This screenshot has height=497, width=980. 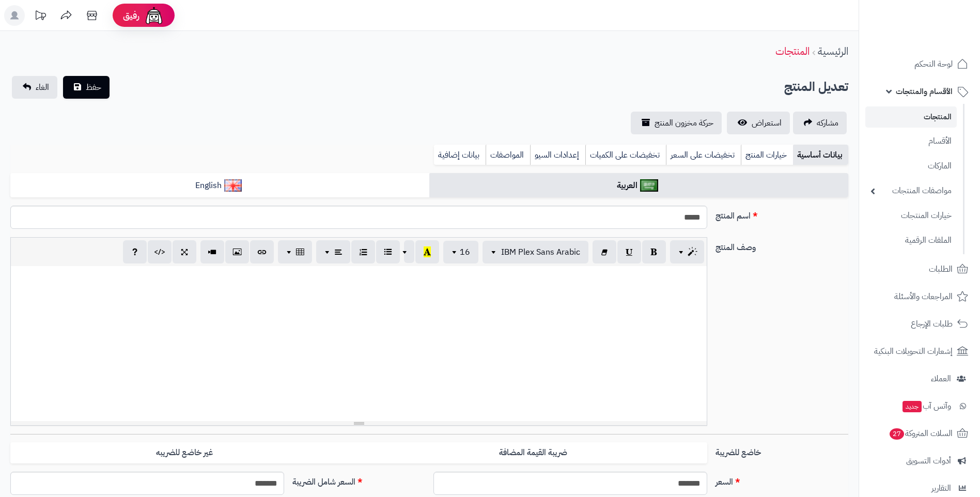 What do you see at coordinates (820, 155) in the screenshot?
I see `a: بيانات أساسية` at bounding box center [820, 155].